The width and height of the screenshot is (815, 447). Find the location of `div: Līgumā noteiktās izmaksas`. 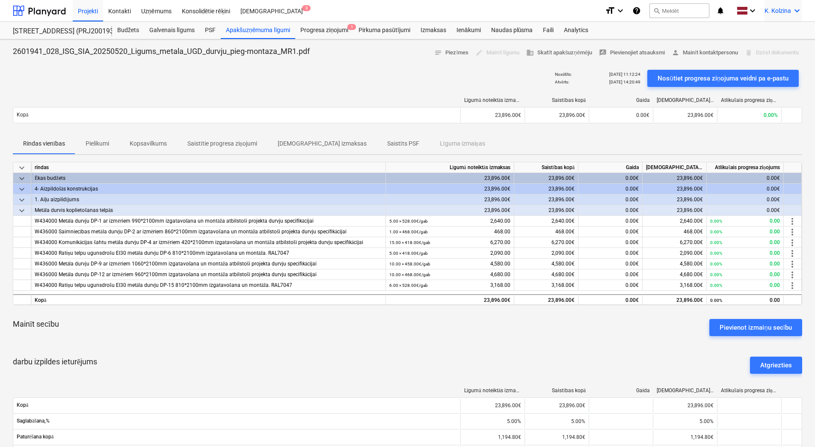

div: Līgumā noteiktās izmaksas is located at coordinates (493, 100).